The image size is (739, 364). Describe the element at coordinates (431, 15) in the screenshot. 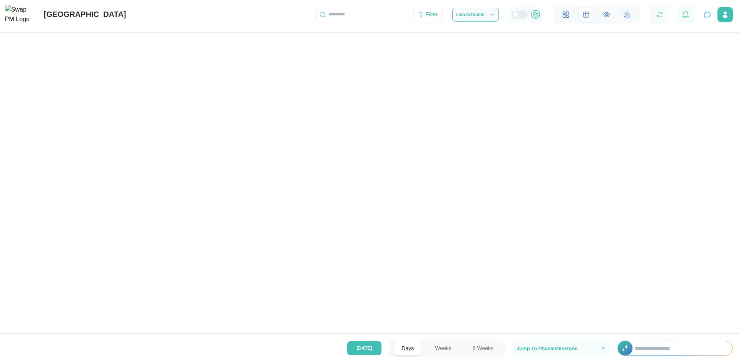

I see `div: Filter` at that location.